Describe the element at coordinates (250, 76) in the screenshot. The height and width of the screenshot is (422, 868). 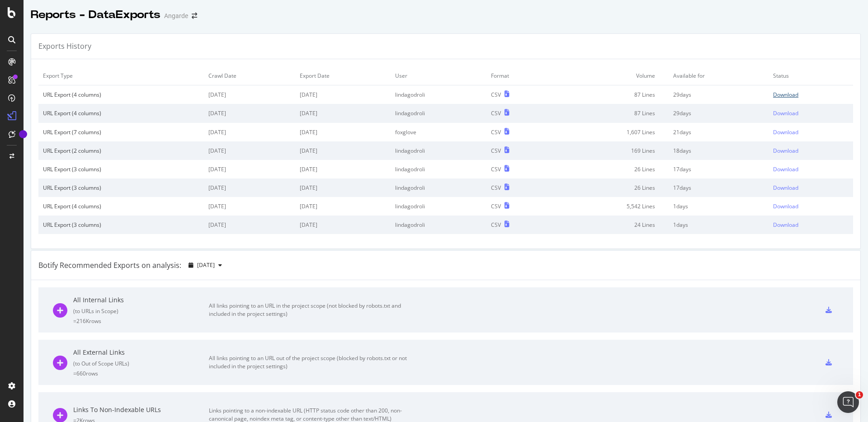
I see `td: Crawl Date` at that location.